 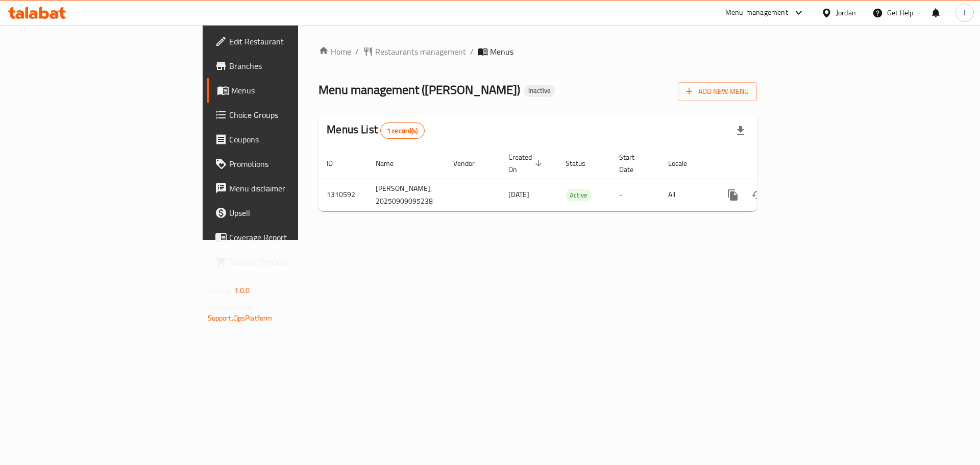 What do you see at coordinates (537, 52) in the screenshot?
I see `nav: breadcrumb` at bounding box center [537, 52].